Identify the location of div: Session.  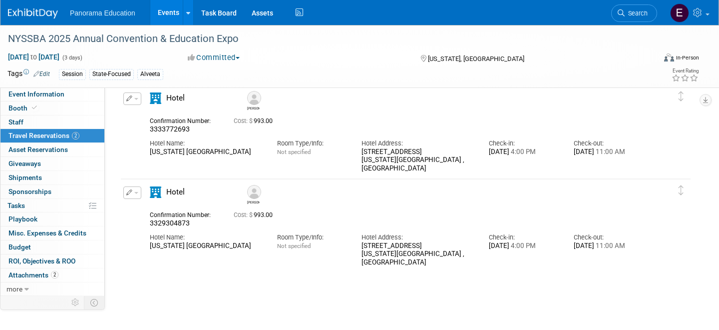
(72, 74).